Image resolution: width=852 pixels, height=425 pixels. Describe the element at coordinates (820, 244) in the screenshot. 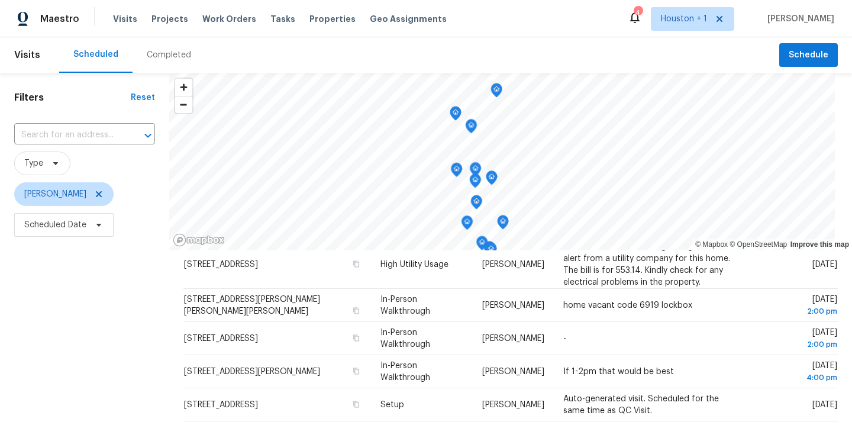

I see `a: Improve this map` at that location.